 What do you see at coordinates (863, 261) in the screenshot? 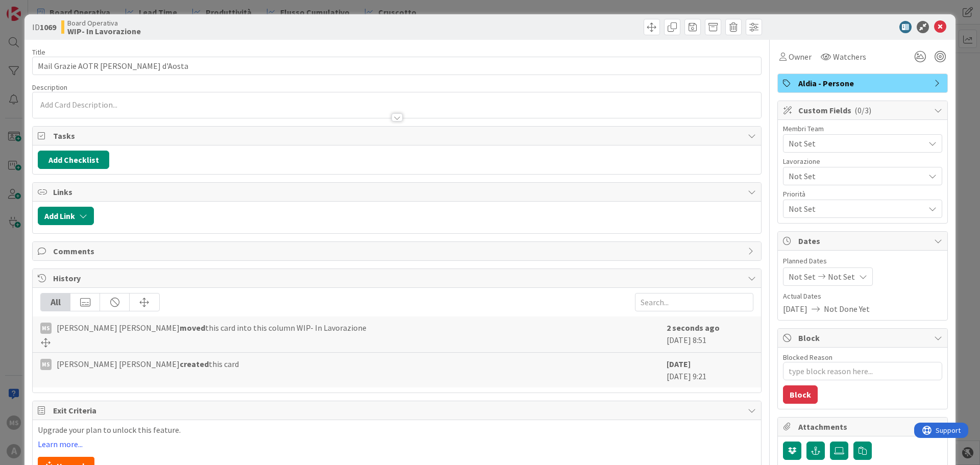
I see `span: Planned Dates` at bounding box center [863, 261].